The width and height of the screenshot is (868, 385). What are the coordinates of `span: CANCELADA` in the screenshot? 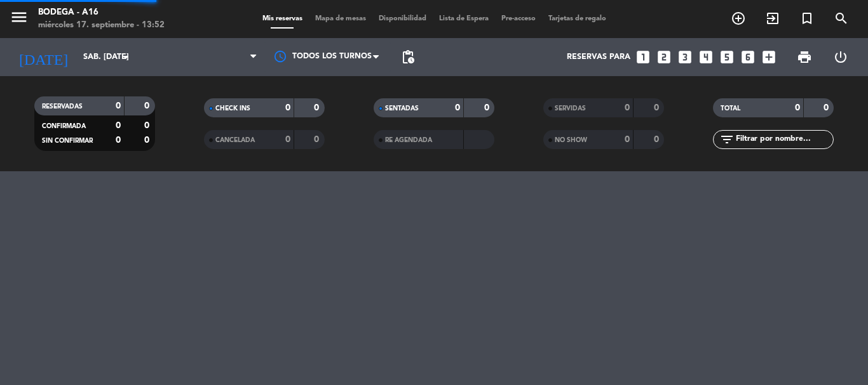 It's located at (235, 140).